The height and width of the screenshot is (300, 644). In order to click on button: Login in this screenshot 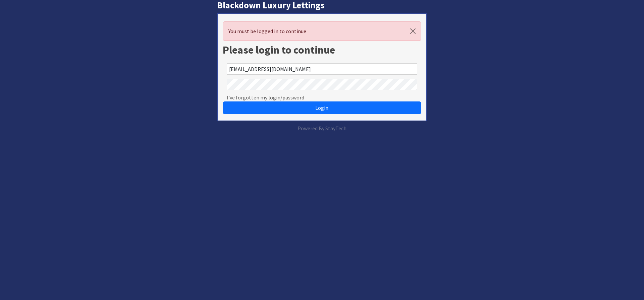, I will do `click(322, 108)`.